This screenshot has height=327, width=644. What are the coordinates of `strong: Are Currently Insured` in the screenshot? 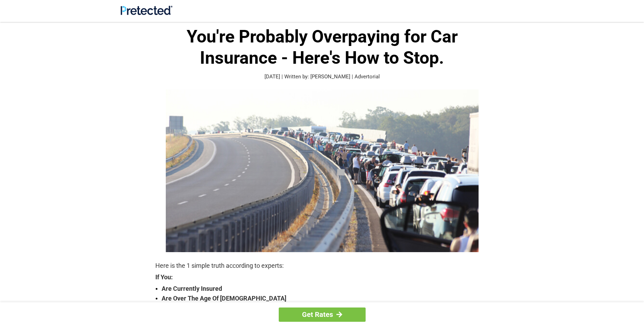 It's located at (325, 288).